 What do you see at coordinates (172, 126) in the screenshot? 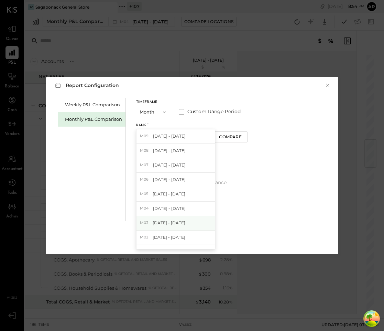
I see `div: Range` at bounding box center [172, 126].